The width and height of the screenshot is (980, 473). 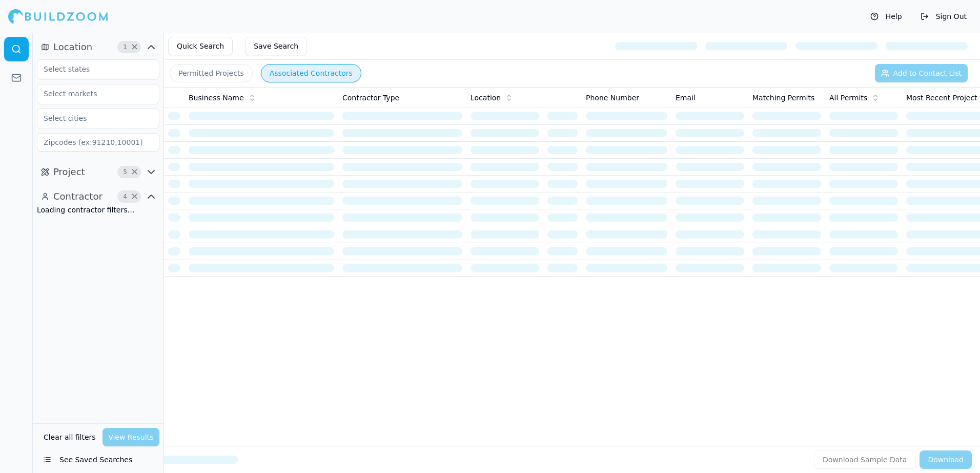 What do you see at coordinates (69, 438) in the screenshot?
I see `button: Clear all filters` at bounding box center [69, 438].